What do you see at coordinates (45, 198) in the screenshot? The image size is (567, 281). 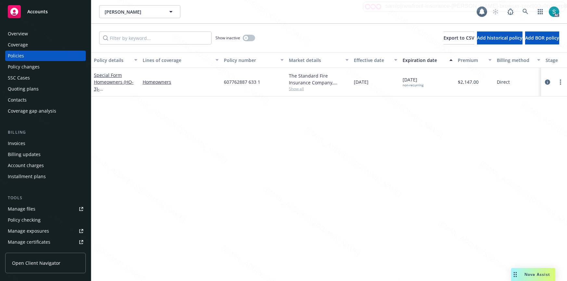 I see `div: Tools` at bounding box center [45, 198].